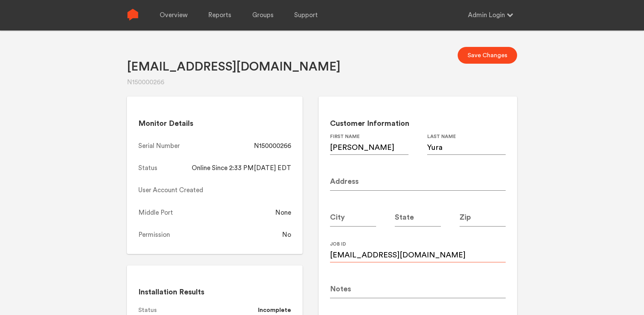 The image size is (644, 315). What do you see at coordinates (156, 213) in the screenshot?
I see `div: Middle Port` at bounding box center [156, 213].